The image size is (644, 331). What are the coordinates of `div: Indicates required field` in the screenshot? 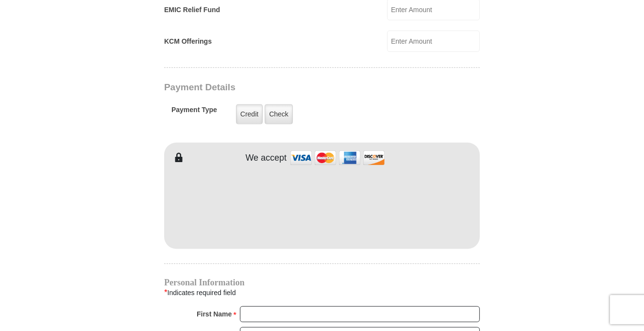 It's located at (322, 292).